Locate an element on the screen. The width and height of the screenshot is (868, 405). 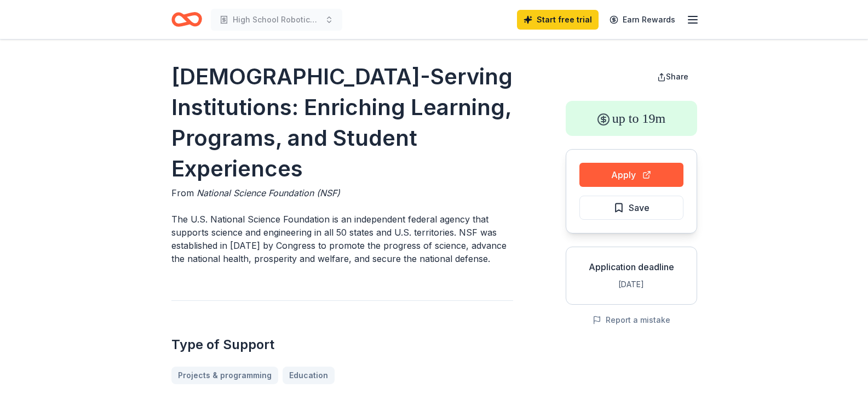
span: Share is located at coordinates (677, 76).